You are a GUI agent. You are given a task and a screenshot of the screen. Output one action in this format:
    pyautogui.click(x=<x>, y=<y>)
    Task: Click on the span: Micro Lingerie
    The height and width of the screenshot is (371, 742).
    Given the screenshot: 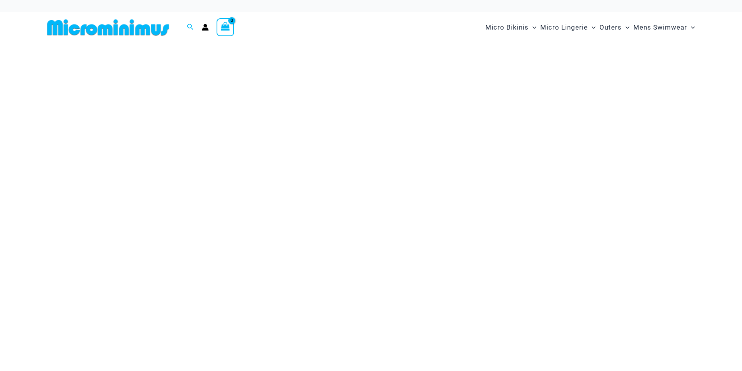 What is the action you would take?
    pyautogui.click(x=564, y=27)
    